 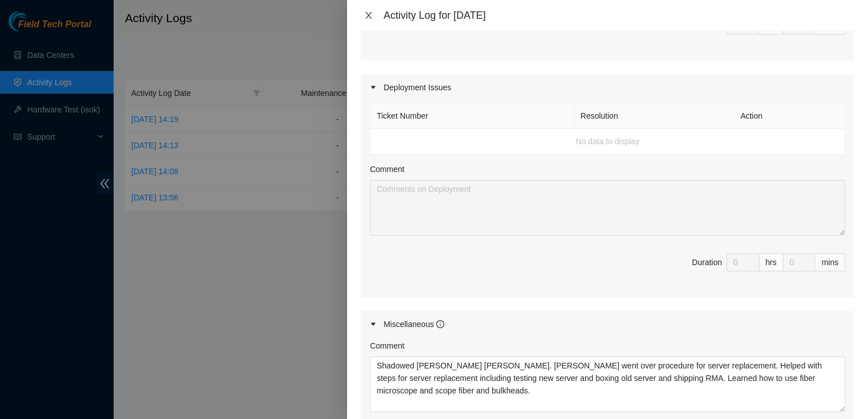 I want to click on span: info-circle, so click(x=440, y=324).